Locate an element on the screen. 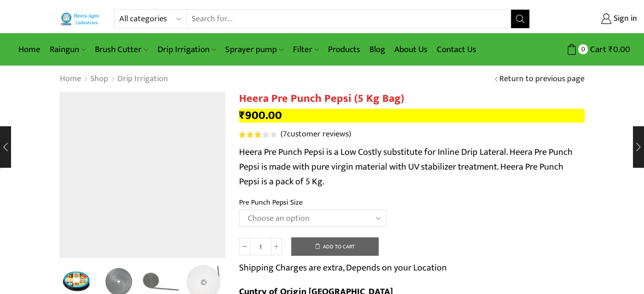 Image resolution: width=644 pixels, height=294 pixels. a: Filter is located at coordinates (306, 49).